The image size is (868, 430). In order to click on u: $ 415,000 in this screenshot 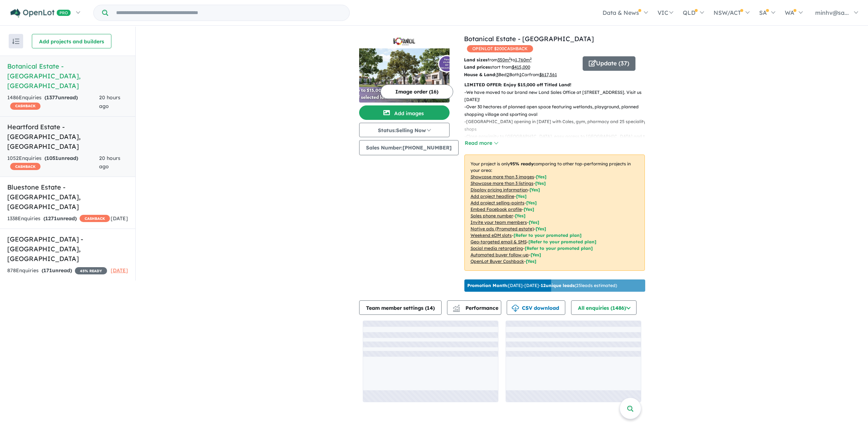, I will do `click(521, 67)`.